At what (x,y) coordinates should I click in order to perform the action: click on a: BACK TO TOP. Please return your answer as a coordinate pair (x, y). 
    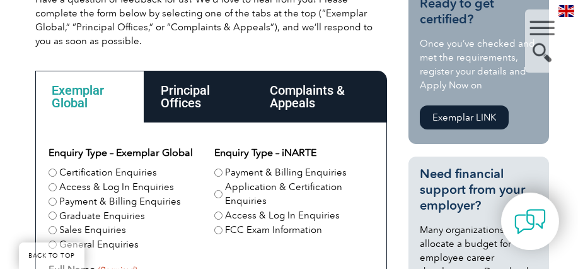
    Looking at the image, I should click on (52, 255).